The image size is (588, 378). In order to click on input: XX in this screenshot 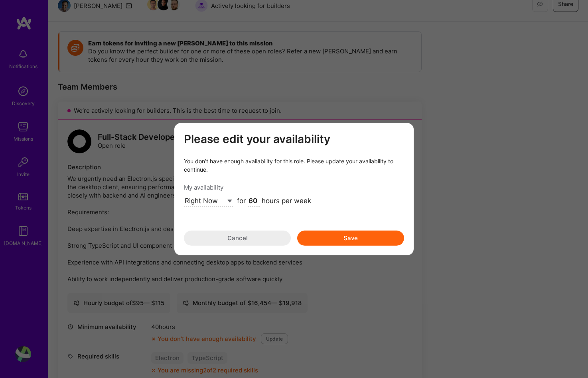, I will do `click(254, 202)`.